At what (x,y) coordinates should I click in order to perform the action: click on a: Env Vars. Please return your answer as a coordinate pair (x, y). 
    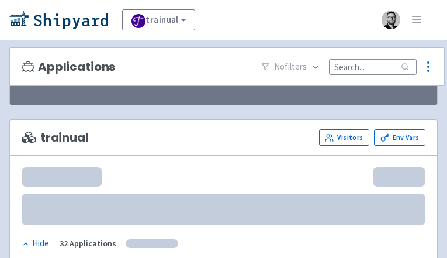
    Looking at the image, I should click on (399, 137).